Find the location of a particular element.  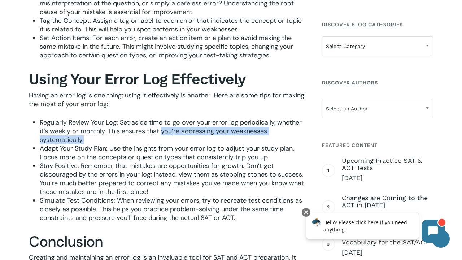

span: Hello! Please click here if you need anything. is located at coordinates (67, 19).